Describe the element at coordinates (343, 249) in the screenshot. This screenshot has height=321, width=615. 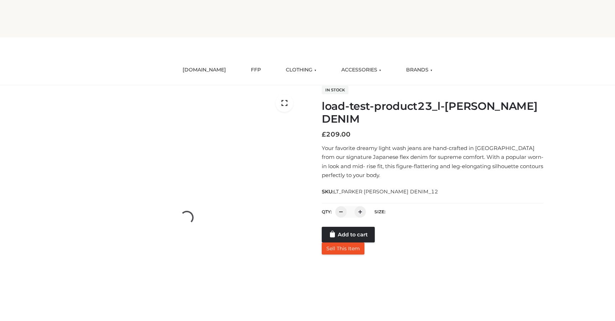
I see `button: Sell This Item` at that location.